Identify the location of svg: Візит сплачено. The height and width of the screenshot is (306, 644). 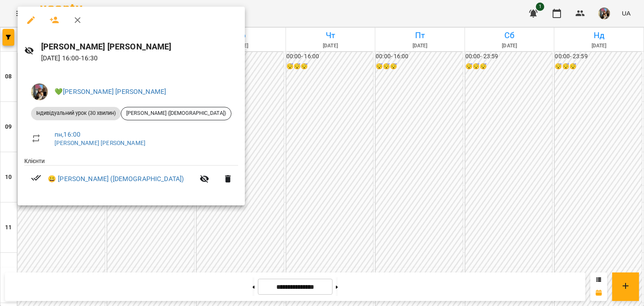
(36, 178).